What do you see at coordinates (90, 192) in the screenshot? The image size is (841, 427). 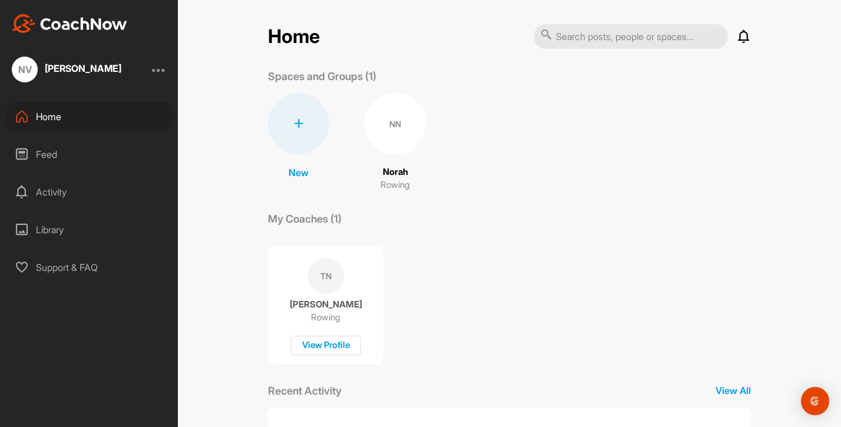 I see `div: Activity` at bounding box center [90, 192].